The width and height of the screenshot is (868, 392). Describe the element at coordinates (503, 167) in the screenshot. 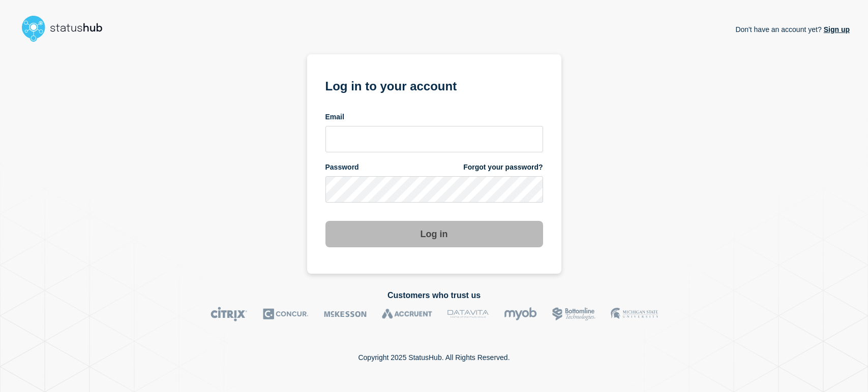

I see `a: Forgot your password?` at that location.